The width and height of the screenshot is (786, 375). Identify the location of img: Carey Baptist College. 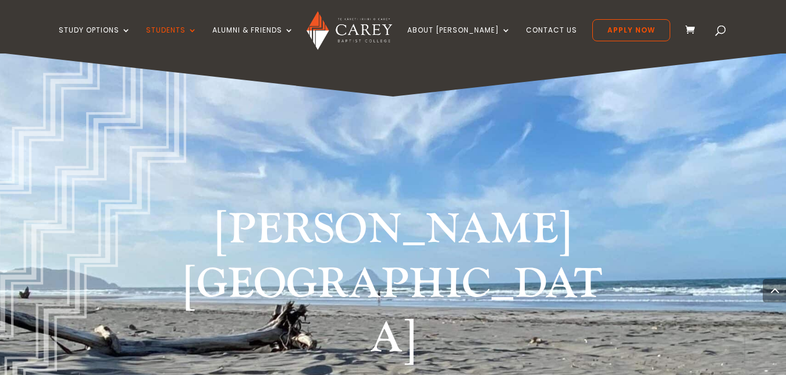
(349, 30).